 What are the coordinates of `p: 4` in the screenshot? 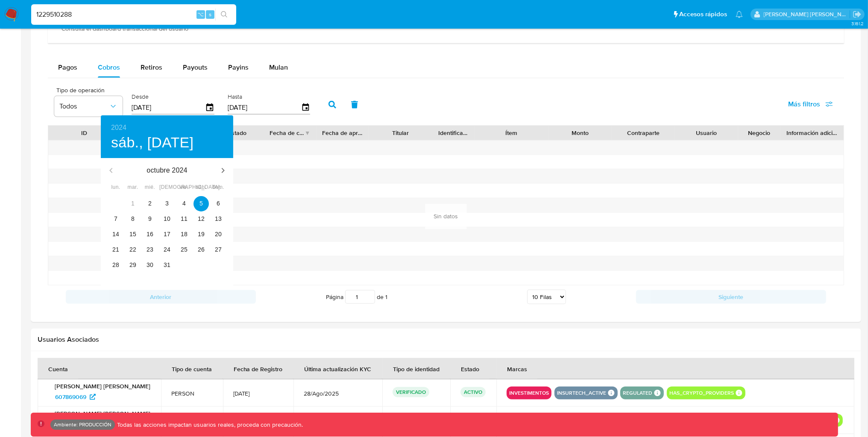 It's located at (184, 204).